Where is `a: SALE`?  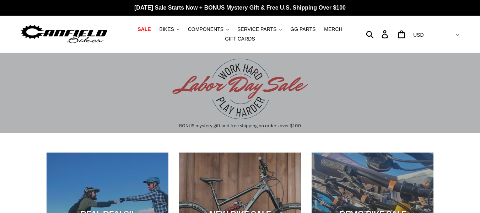 a: SALE is located at coordinates (144, 29).